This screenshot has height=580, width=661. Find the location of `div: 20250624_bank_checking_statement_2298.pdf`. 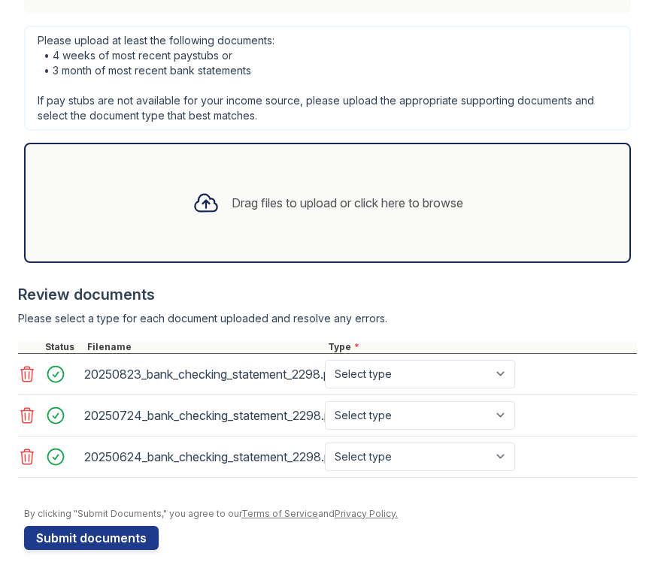

div: 20250624_bank_checking_statement_2298.pdf is located at coordinates (201, 457).